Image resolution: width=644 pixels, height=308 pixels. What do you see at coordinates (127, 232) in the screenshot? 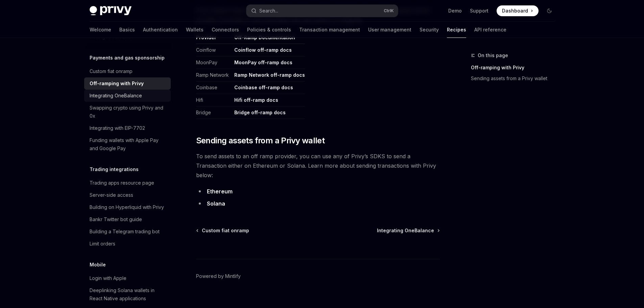
I see `a: Building a Telegram trading bot` at bounding box center [127, 232].